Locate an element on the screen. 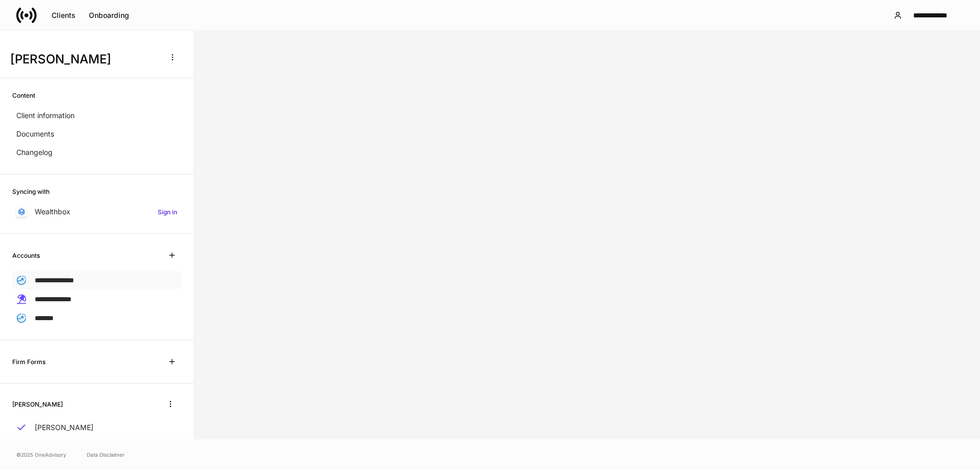 This screenshot has width=980, height=470. h6: Accounts is located at coordinates (26, 255).